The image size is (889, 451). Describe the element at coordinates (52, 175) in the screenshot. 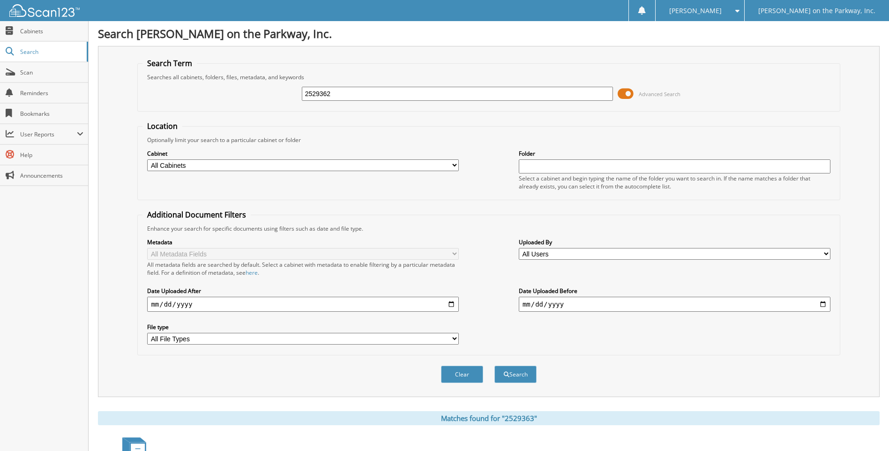

I see `span: Announcements` at that location.